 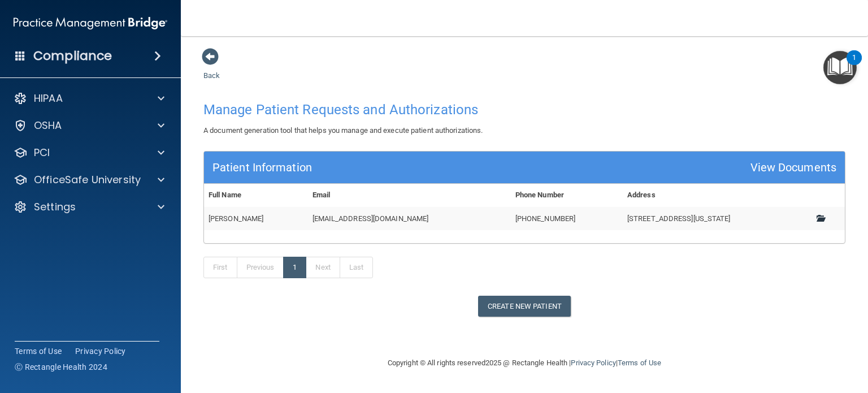 What do you see at coordinates (525, 306) in the screenshot?
I see `button: Create New Patient` at bounding box center [525, 306].